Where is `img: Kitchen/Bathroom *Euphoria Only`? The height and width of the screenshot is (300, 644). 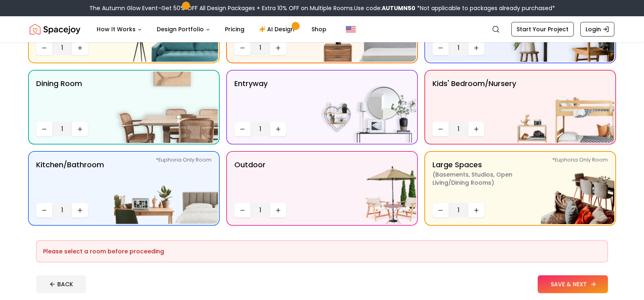 img: Kitchen/Bathroom *Euphoria Only is located at coordinates (166, 188).